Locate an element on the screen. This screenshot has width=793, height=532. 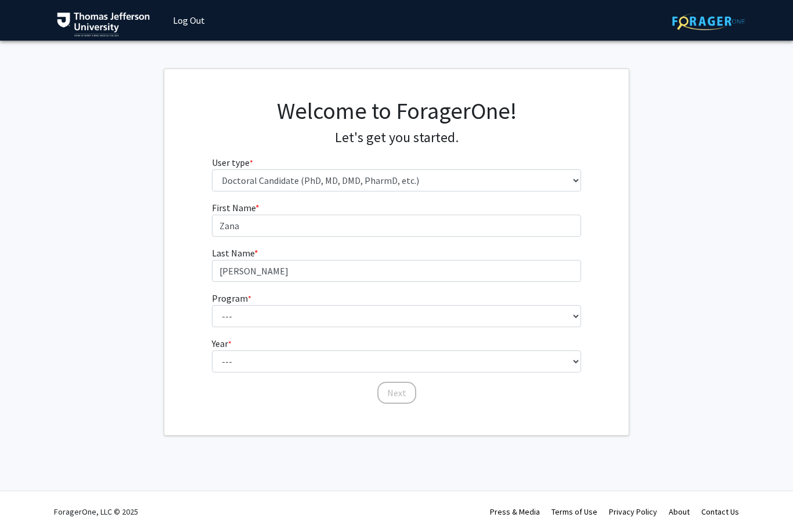
h1: Welcome to ForagerOne! is located at coordinates (396, 111).